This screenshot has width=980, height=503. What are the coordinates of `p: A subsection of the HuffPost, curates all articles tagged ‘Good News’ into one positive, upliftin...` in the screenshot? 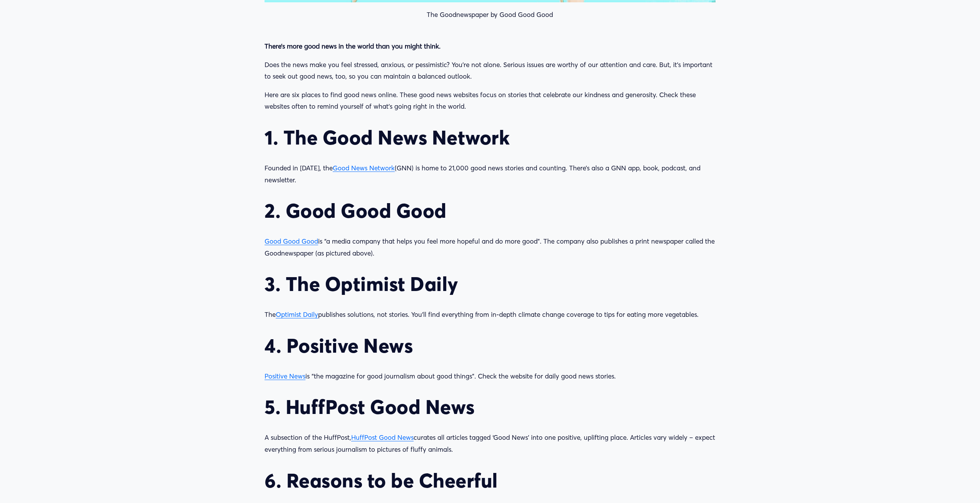 It's located at (490, 443).